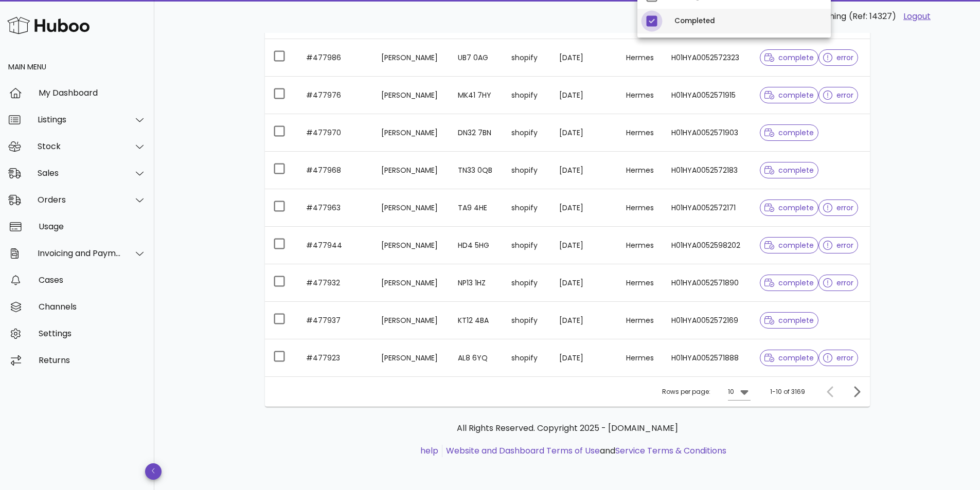 The width and height of the screenshot is (980, 490). I want to click on div: Listings, so click(79, 120).